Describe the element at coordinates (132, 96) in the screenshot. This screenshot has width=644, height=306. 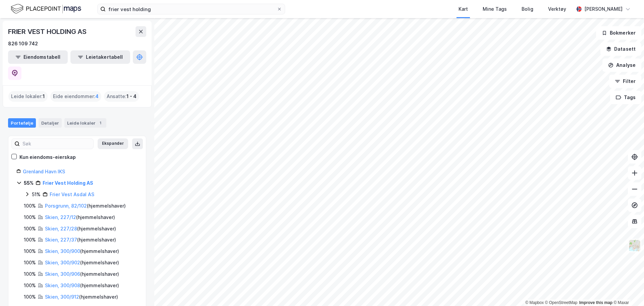
I see `span: 1 - 4` at that location.